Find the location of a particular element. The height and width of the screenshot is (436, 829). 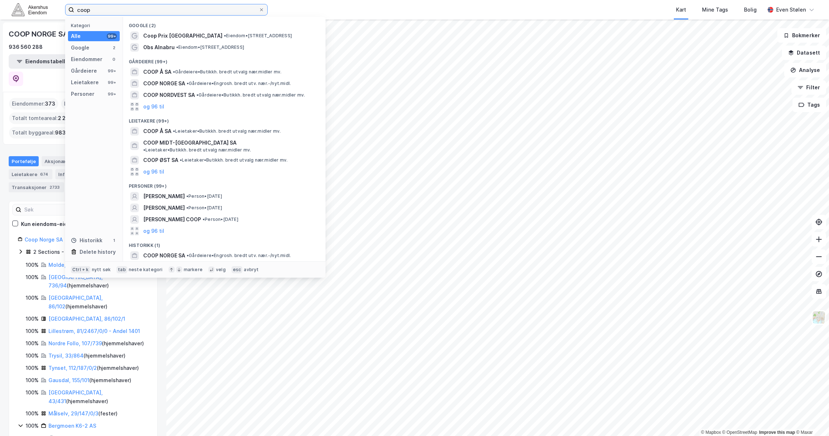

div: Google is located at coordinates (80, 48).